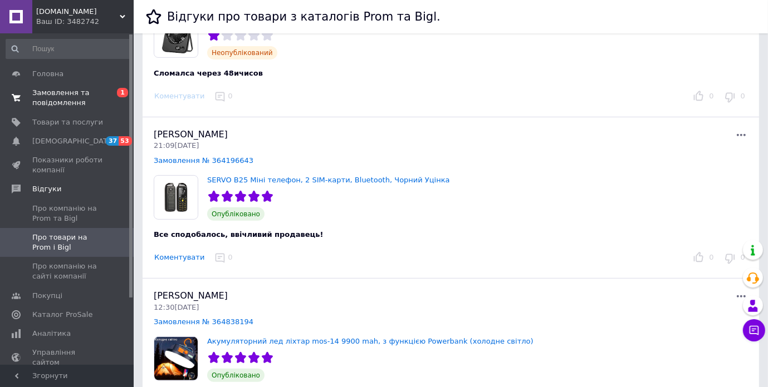  Describe the element at coordinates (48, 74) in the screenshot. I see `span: Головна` at that location.